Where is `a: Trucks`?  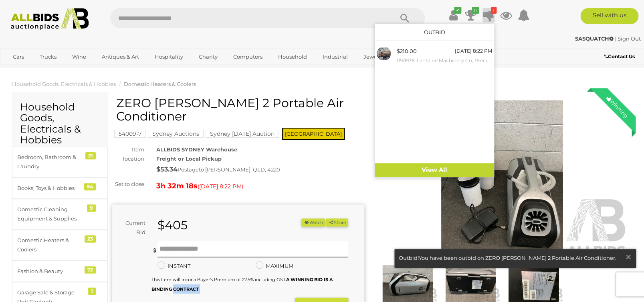
a: Trucks is located at coordinates (48, 57).